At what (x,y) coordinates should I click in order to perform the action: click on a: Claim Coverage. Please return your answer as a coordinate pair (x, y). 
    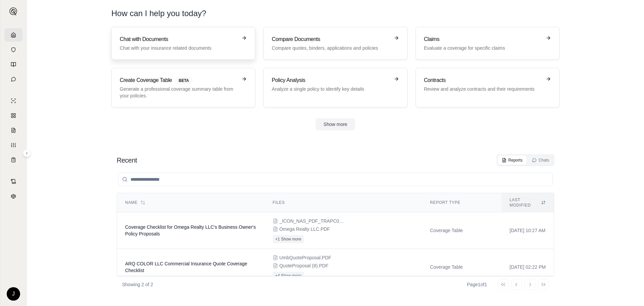
    Looking at the image, I should click on (13, 130).